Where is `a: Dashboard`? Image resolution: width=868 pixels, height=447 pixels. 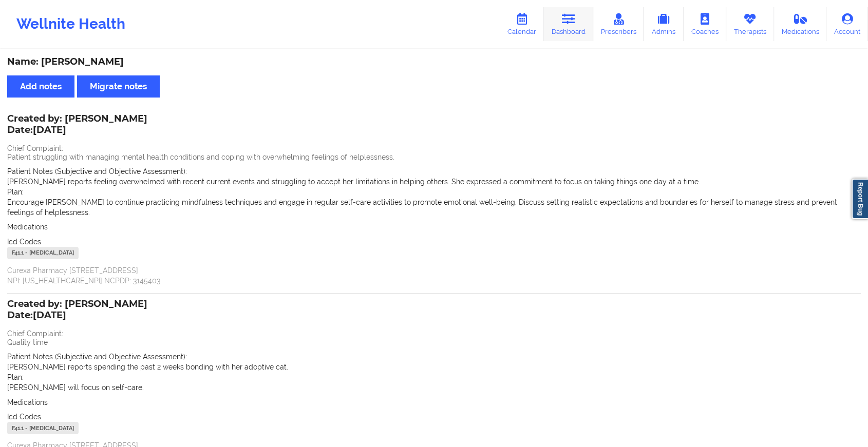 a: Dashboard is located at coordinates (569, 24).